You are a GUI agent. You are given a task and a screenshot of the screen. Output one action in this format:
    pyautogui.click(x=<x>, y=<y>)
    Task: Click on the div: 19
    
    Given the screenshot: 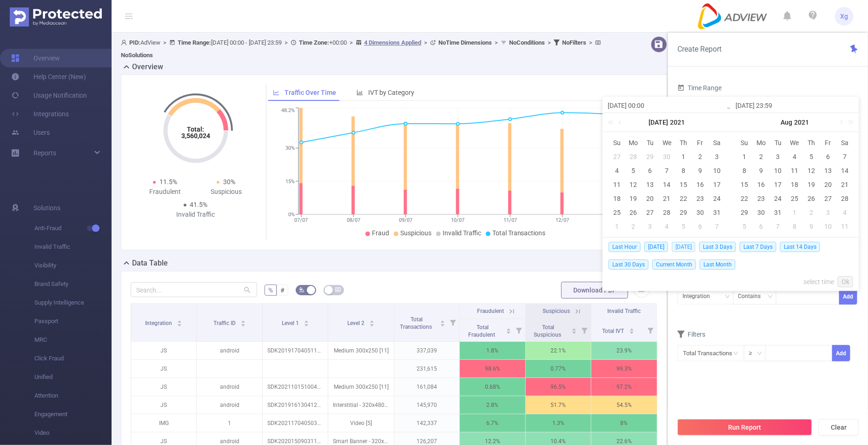 What is the action you would take?
    pyautogui.click(x=811, y=185)
    